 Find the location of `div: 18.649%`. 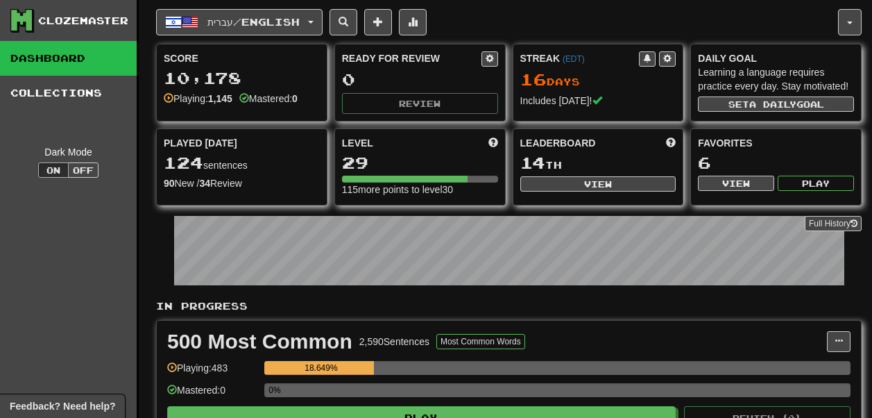

div: 18.649% is located at coordinates (320, 368).